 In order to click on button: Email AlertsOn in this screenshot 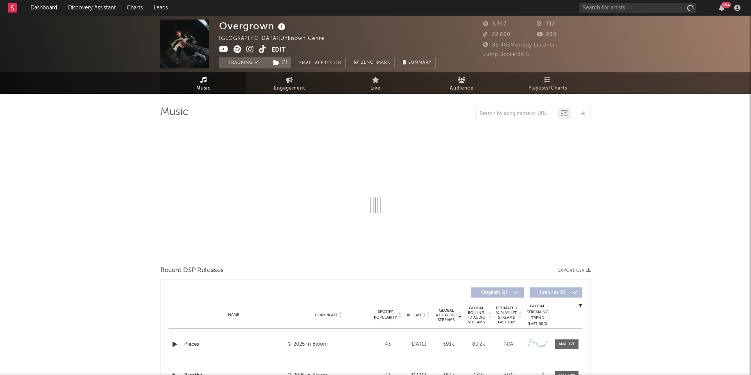, I will do `click(320, 63)`.